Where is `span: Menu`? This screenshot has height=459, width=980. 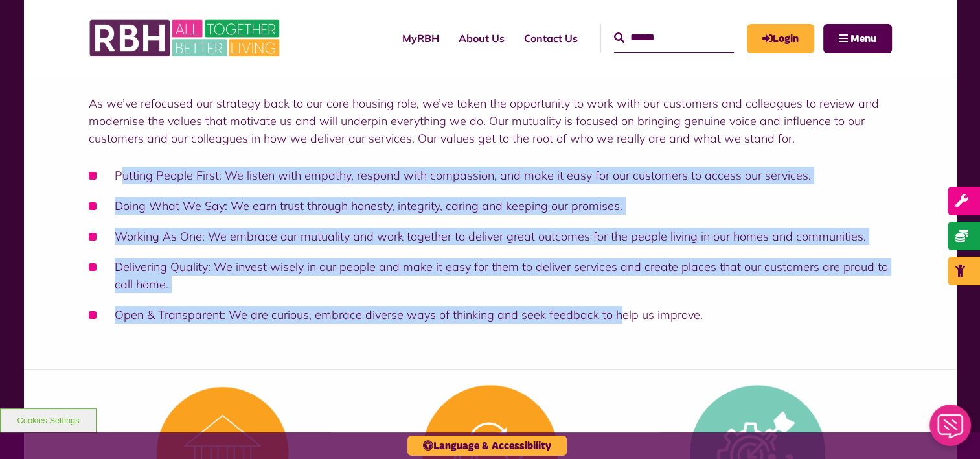
span: Menu is located at coordinates (863, 39).